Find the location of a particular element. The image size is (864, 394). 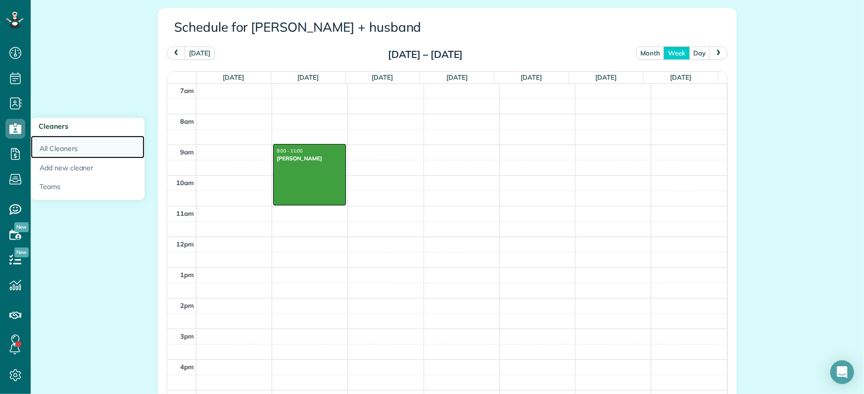

a: All Cleaners is located at coordinates (88, 147).